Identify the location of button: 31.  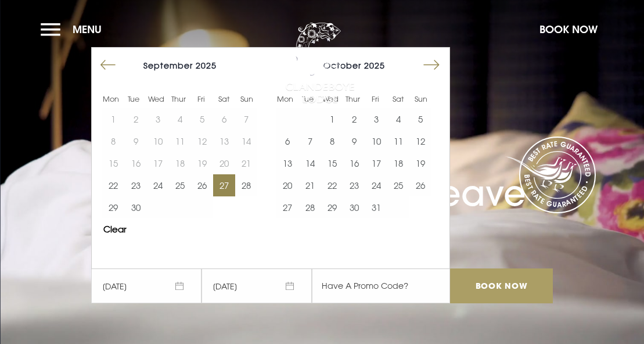
(376, 207).